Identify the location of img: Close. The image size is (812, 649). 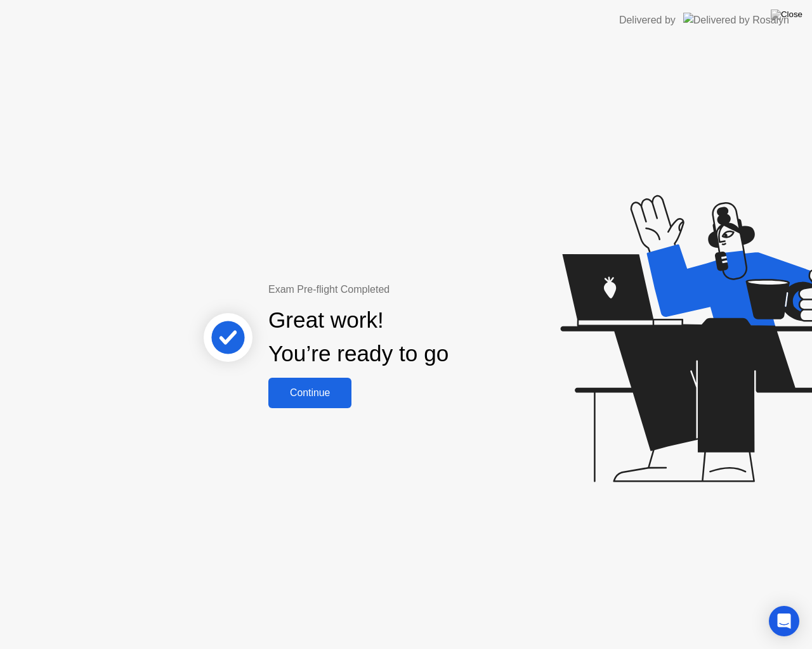
(786, 15).